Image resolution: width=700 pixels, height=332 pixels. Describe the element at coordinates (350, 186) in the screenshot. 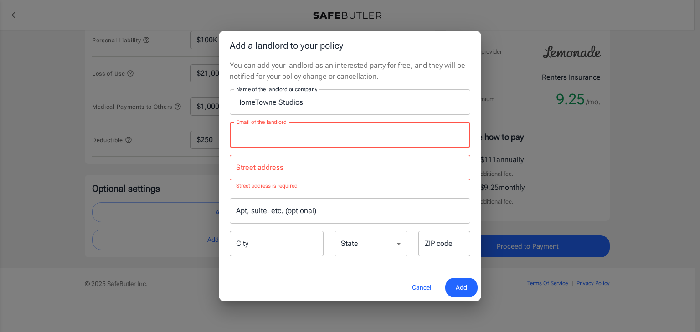

I see `p: Street address is required` at that location.